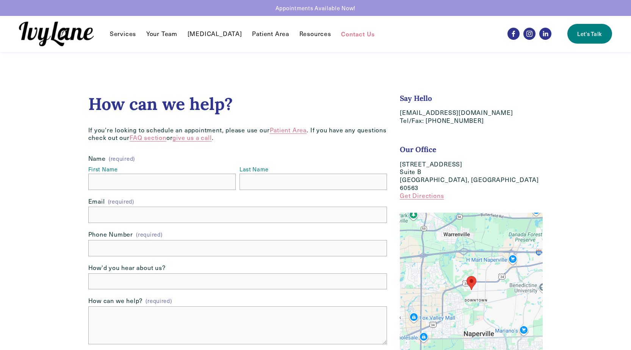 This screenshot has width=631, height=350. What do you see at coordinates (123, 34) in the screenshot?
I see `span: Services` at bounding box center [123, 34].